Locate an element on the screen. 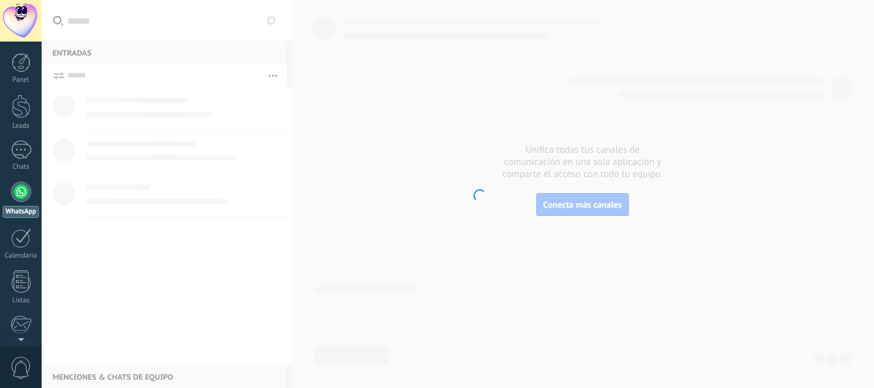 The image size is (874, 388). div: WhatsApp is located at coordinates (20, 212).